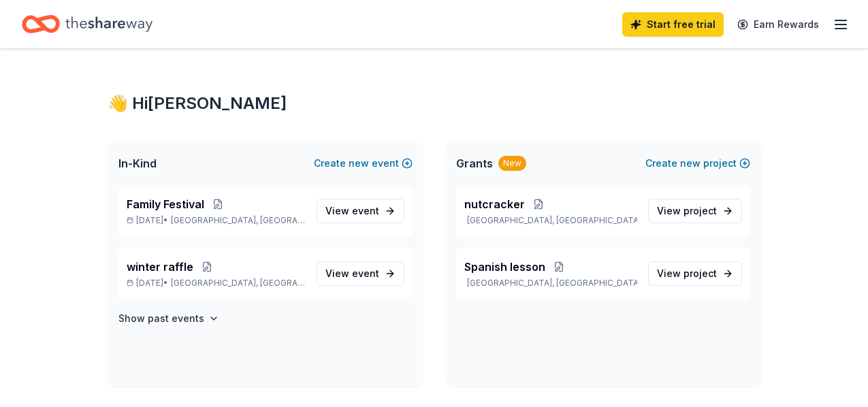  Describe the element at coordinates (165, 204) in the screenshot. I see `span: Family Festival` at that location.